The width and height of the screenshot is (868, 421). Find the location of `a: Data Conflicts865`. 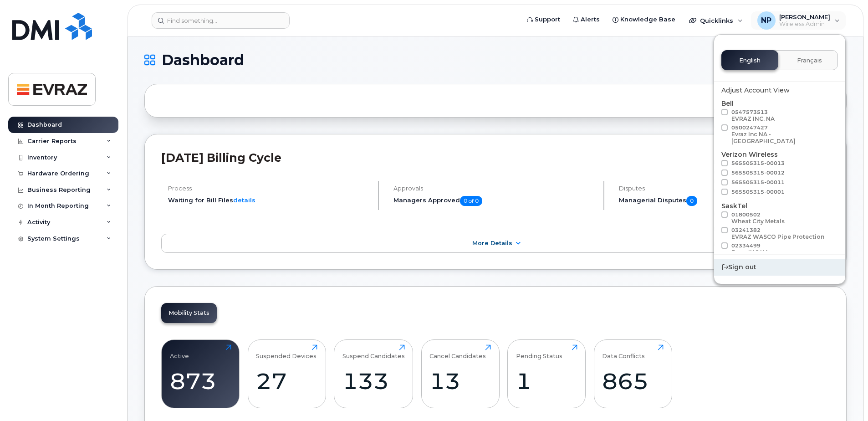

a: Data Conflicts865 is located at coordinates (633, 374).